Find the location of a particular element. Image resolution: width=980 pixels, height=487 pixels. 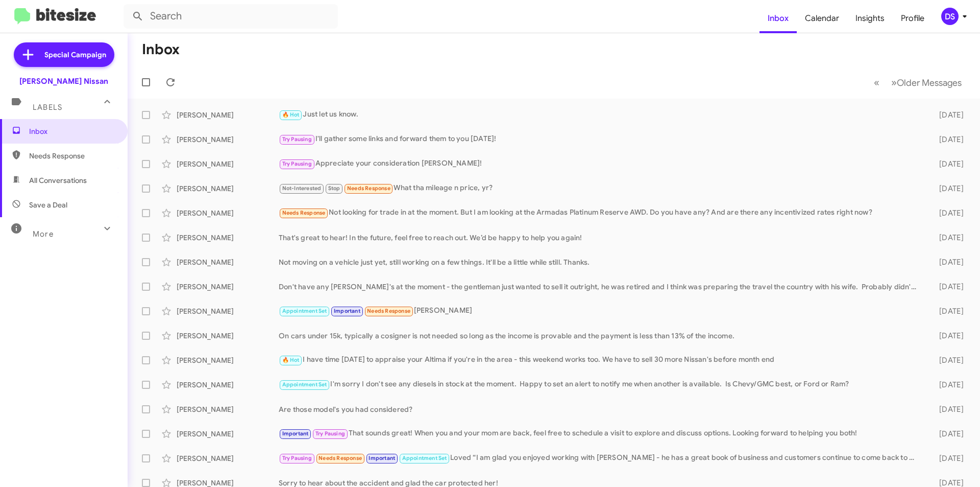

a: Insights is located at coordinates (869, 18).